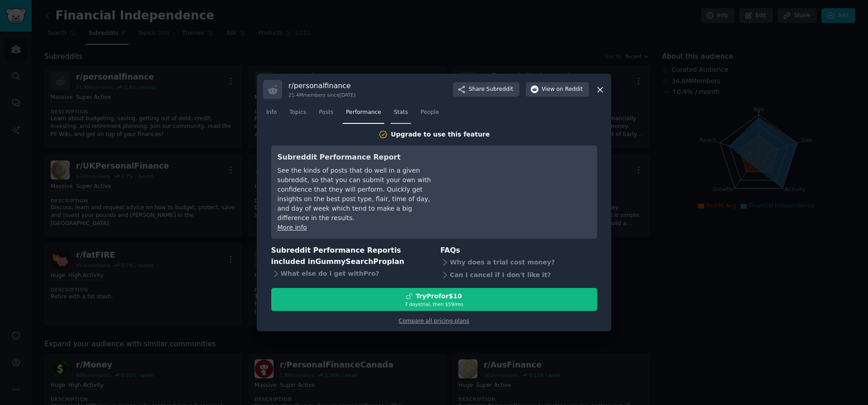  Describe the element at coordinates (292, 227) in the screenshot. I see `a: More info` at that location.